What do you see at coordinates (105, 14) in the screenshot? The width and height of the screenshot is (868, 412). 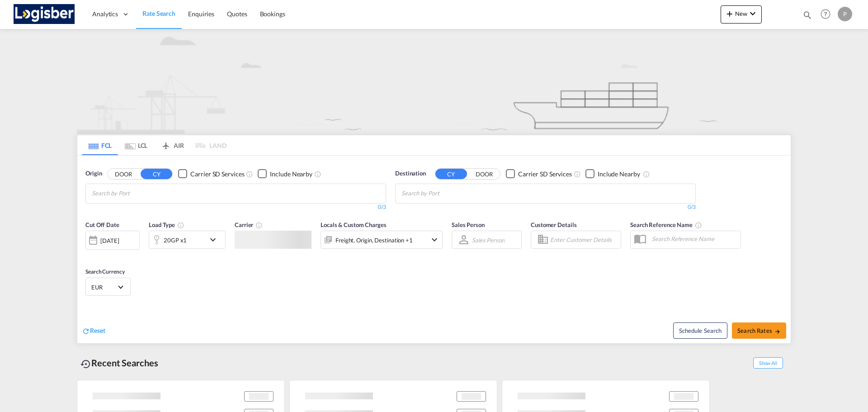 I see `span: Analytics` at bounding box center [105, 14].